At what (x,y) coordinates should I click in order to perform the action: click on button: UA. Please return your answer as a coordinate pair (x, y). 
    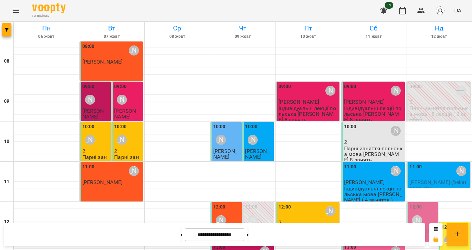
    Looking at the image, I should click on (457, 10).